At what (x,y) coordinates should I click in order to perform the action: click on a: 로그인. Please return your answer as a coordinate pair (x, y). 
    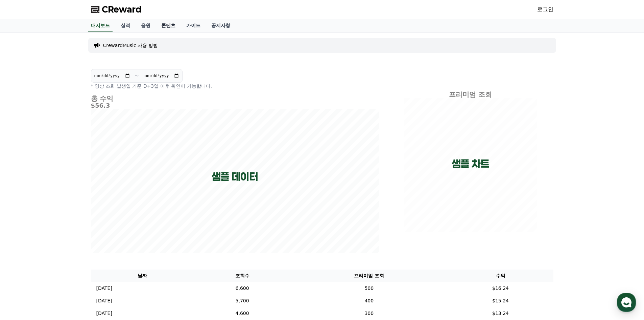
    Looking at the image, I should click on (545, 9).